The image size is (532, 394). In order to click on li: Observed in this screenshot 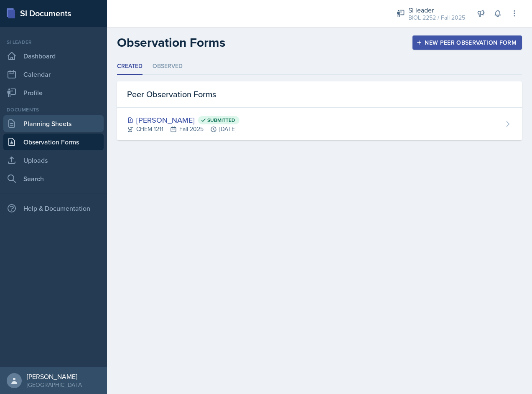, I will do `click(168, 66)`.